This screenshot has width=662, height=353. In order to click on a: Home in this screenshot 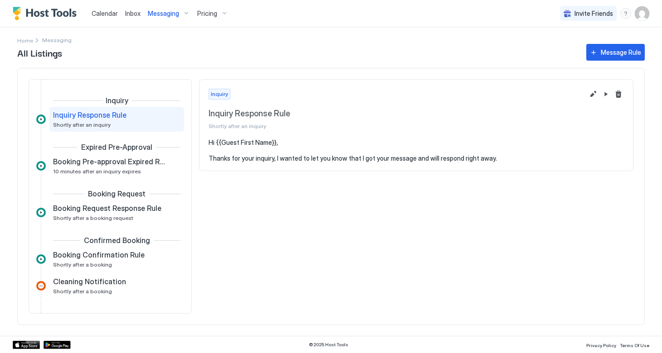, I will do `click(25, 40)`.